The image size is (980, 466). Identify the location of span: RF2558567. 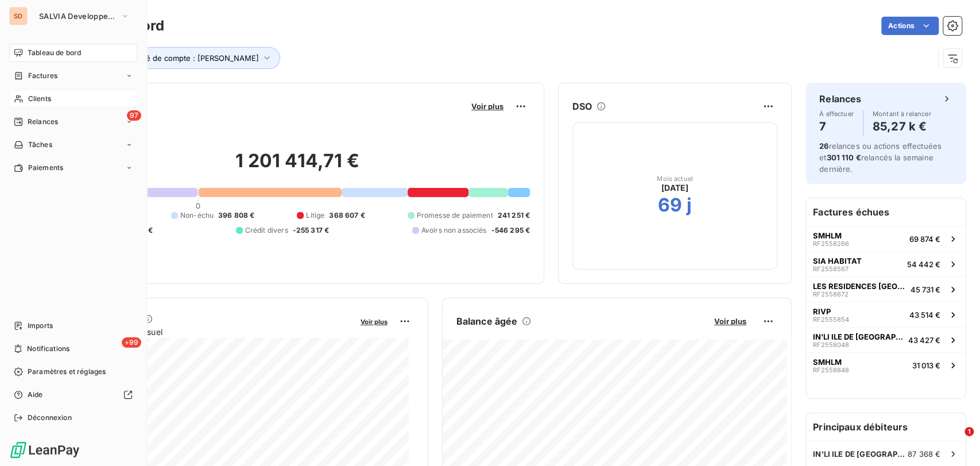
(831, 269).